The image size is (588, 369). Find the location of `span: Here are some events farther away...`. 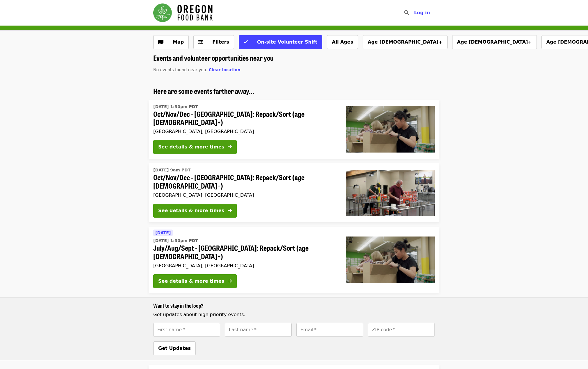

span: Here are some events farther away... is located at coordinates (204, 91).